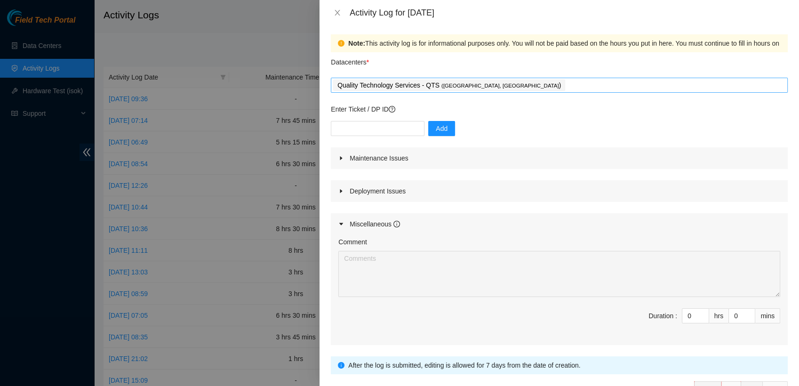 The width and height of the screenshot is (799, 386). I want to click on p: Datacenters, so click(349, 60).